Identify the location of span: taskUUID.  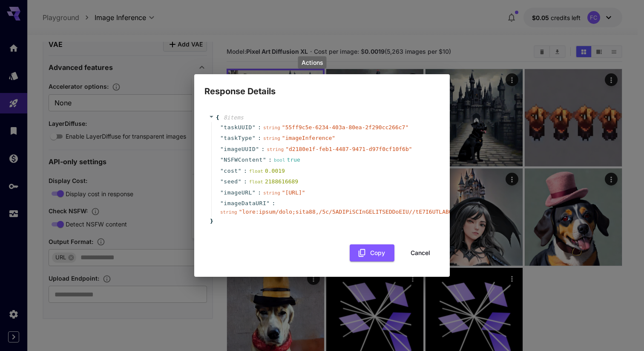
(238, 127).